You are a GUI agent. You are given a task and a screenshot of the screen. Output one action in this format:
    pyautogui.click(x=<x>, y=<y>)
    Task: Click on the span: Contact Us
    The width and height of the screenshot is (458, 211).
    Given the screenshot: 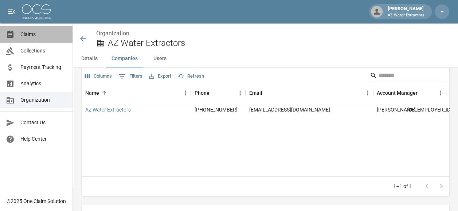 What is the action you would take?
    pyautogui.click(x=43, y=122)
    